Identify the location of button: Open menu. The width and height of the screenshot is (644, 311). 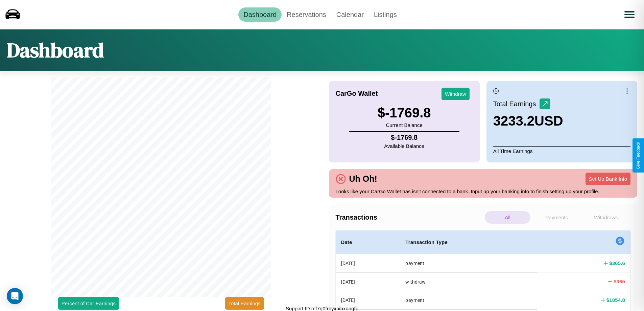
(629, 15).